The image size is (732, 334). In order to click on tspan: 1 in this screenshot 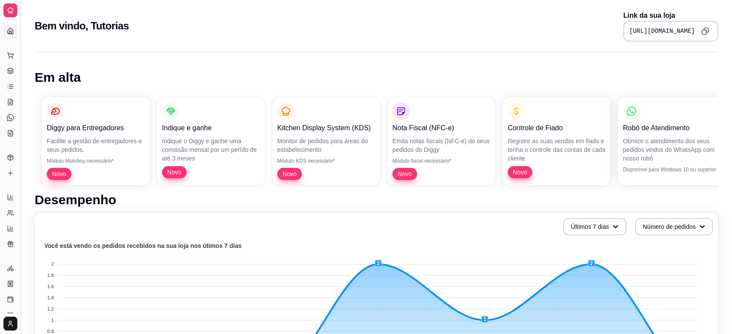, I will do `click(52, 320)`.